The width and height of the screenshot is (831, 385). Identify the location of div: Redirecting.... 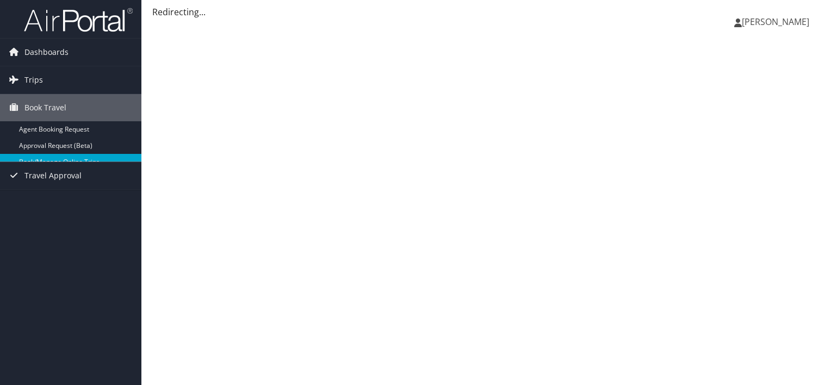
(486, 12).